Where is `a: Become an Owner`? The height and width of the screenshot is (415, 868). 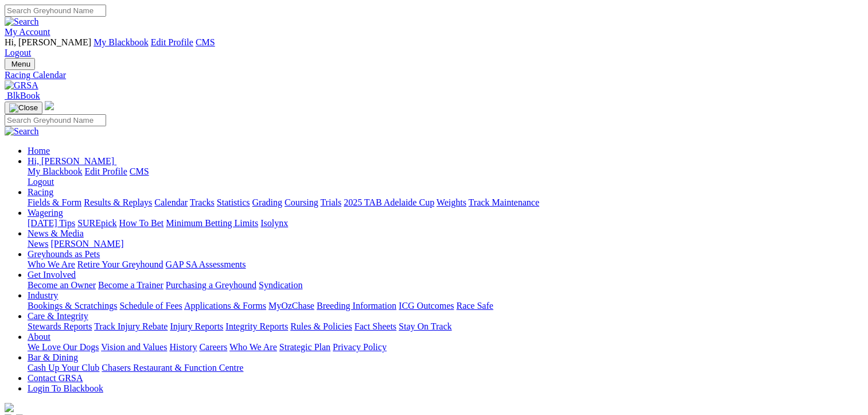
a: Become an Owner is located at coordinates (62, 285).